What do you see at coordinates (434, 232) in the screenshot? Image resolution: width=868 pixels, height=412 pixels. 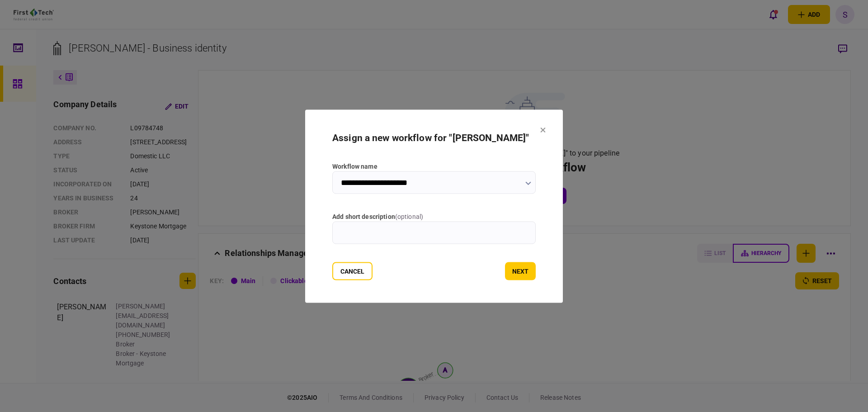 I see `input: add short description` at bounding box center [434, 232].